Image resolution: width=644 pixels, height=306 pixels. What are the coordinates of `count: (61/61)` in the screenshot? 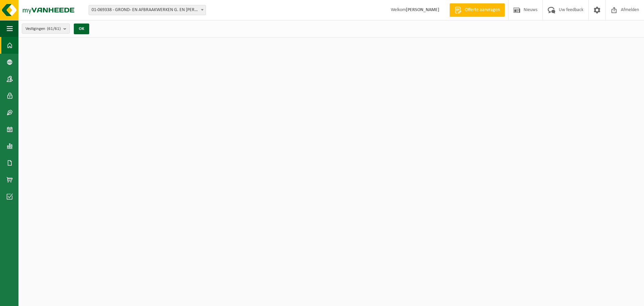 It's located at (54, 29).